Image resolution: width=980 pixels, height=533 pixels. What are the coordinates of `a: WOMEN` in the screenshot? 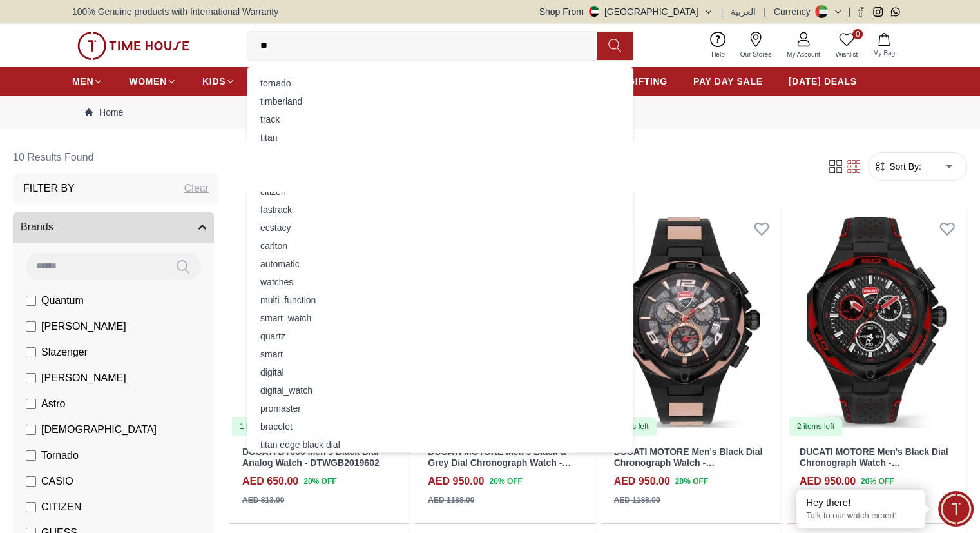 It's located at (153, 81).